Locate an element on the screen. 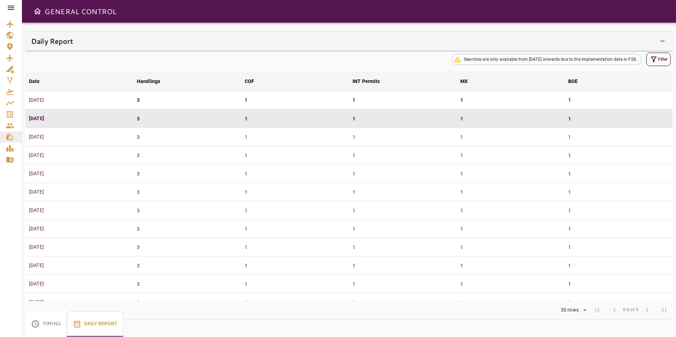  span: COF is located at coordinates (254, 81).